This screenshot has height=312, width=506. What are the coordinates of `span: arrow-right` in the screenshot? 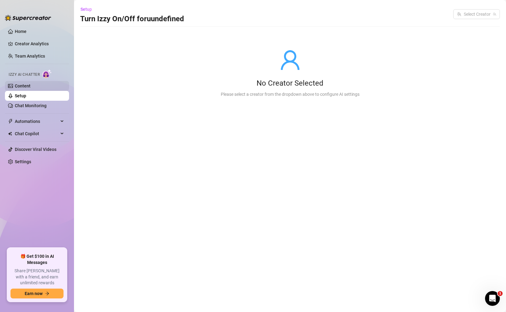 It's located at (47, 294).